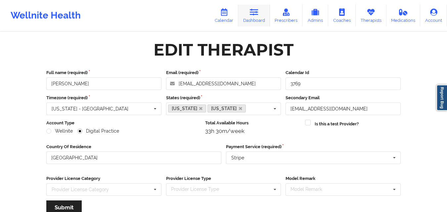  I want to click on label: Model Remark, so click(343, 179).